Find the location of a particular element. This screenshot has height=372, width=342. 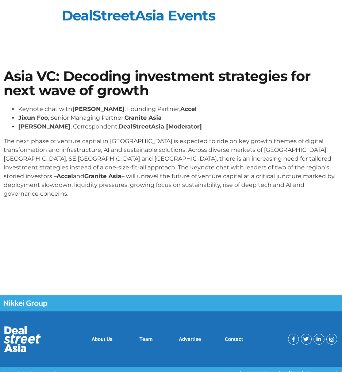

li: Keynote chat with , Founding Partner, is located at coordinates (178, 109).